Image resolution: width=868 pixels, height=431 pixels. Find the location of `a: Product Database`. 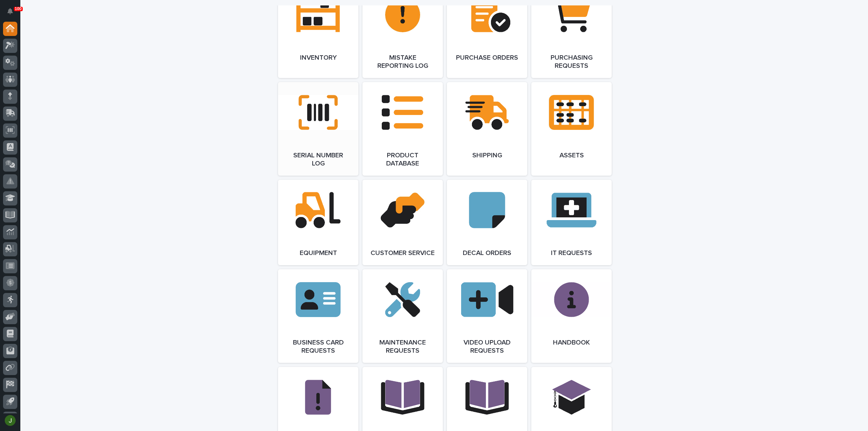

a: Product Database is located at coordinates (402, 129).